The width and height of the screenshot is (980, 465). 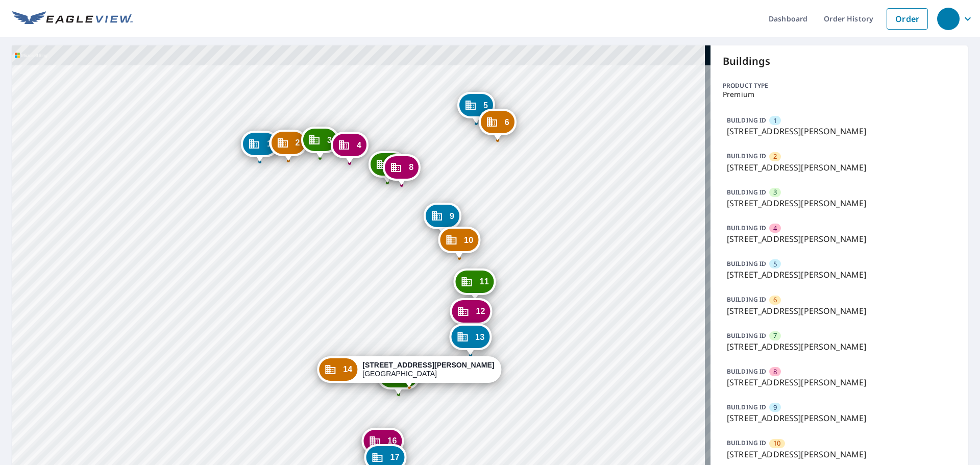 I want to click on span: 13, so click(x=480, y=337).